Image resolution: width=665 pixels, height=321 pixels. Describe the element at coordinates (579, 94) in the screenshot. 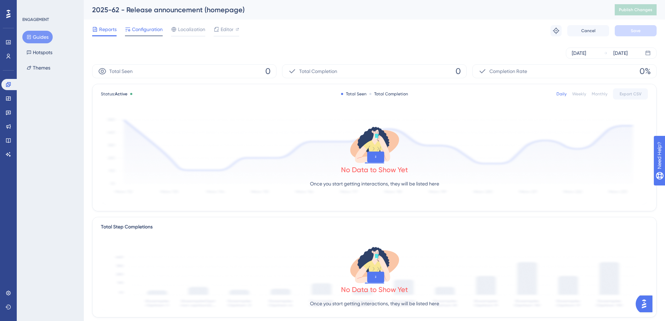

I see `div: Weekly` at that location.